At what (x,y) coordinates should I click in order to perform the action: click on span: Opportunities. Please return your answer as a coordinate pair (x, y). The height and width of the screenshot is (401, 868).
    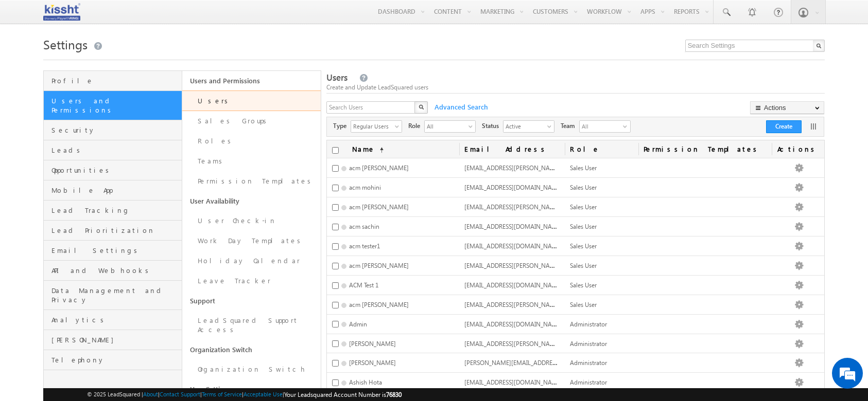
    Looking at the image, I should click on (115, 170).